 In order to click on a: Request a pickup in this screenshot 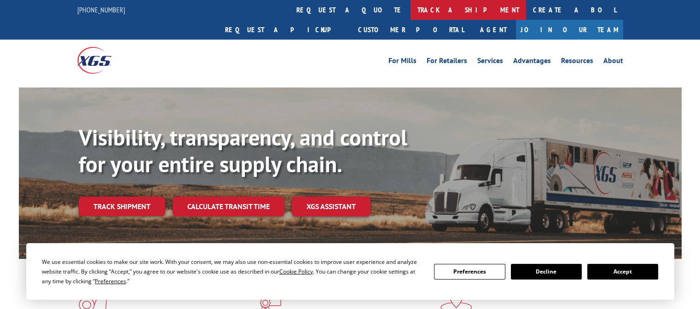, I will do `click(285, 29)`.